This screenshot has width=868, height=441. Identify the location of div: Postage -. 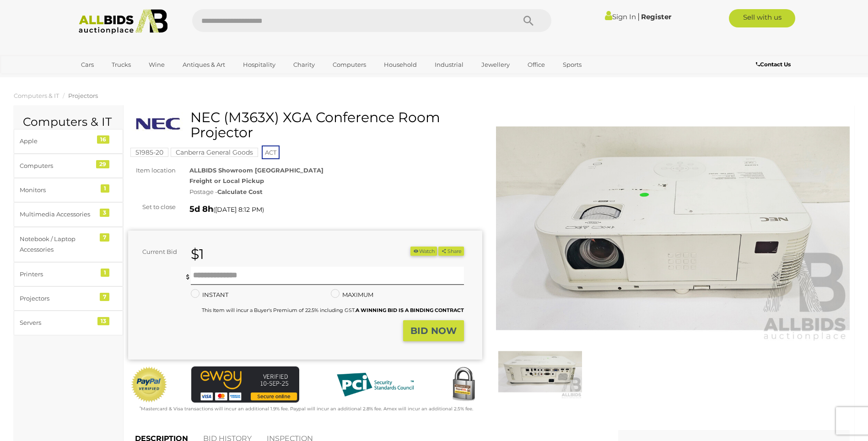
(336, 191).